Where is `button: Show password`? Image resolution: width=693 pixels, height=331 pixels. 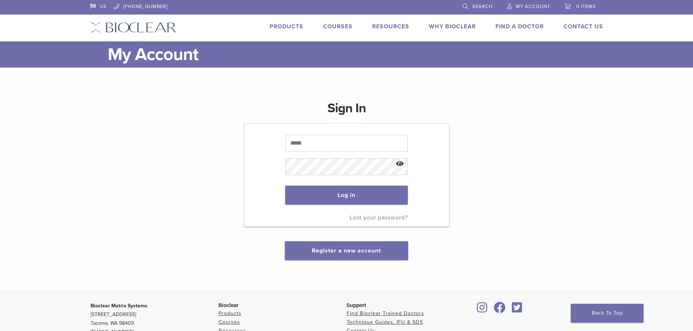 button: Show password is located at coordinates (400, 164).